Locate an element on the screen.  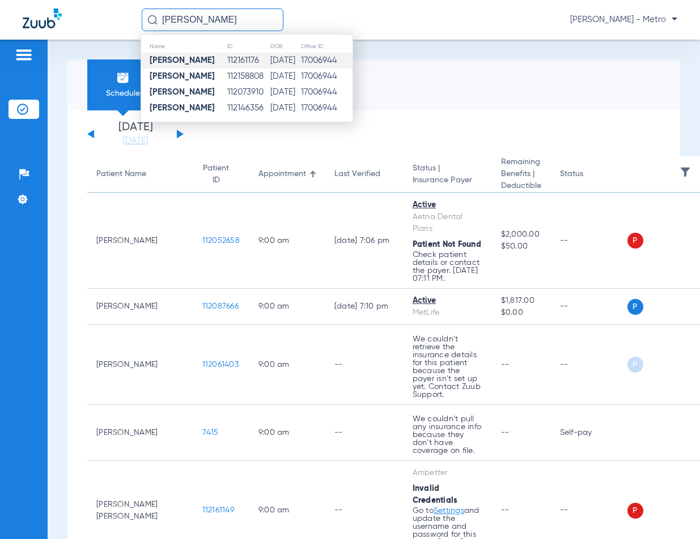
span: Invalid Credentials is located at coordinates (435, 495).